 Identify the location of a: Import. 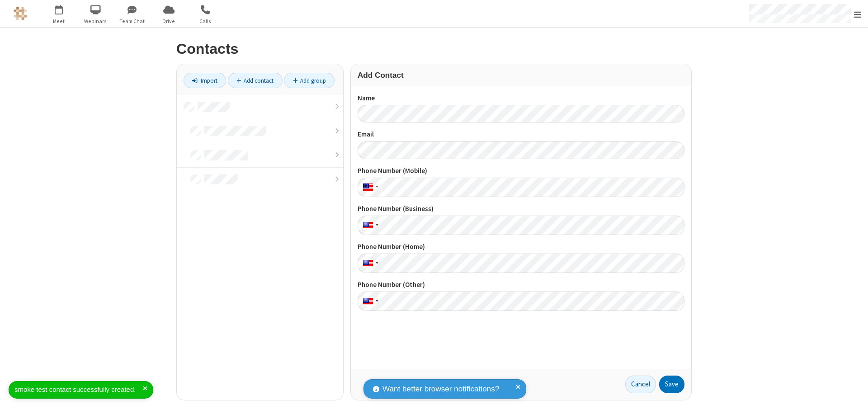
(205, 81).